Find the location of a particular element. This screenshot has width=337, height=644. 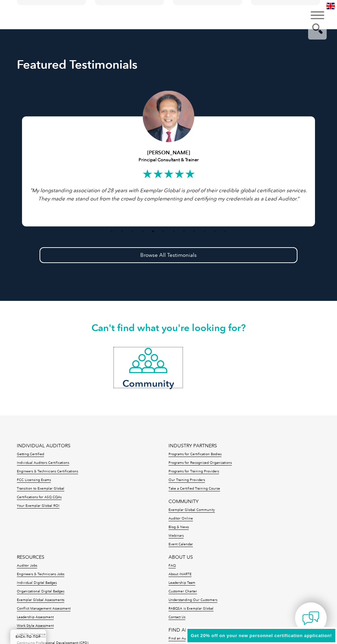

a: Leadership Team is located at coordinates (182, 583).